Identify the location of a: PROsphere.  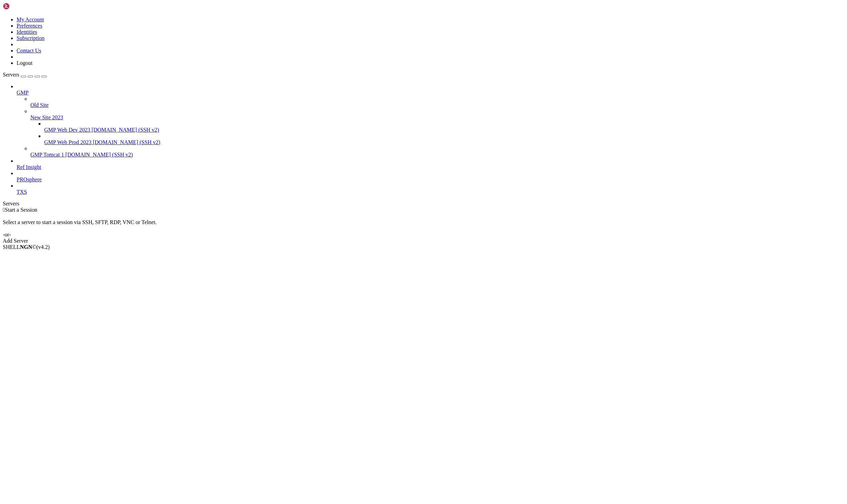
(430, 180).